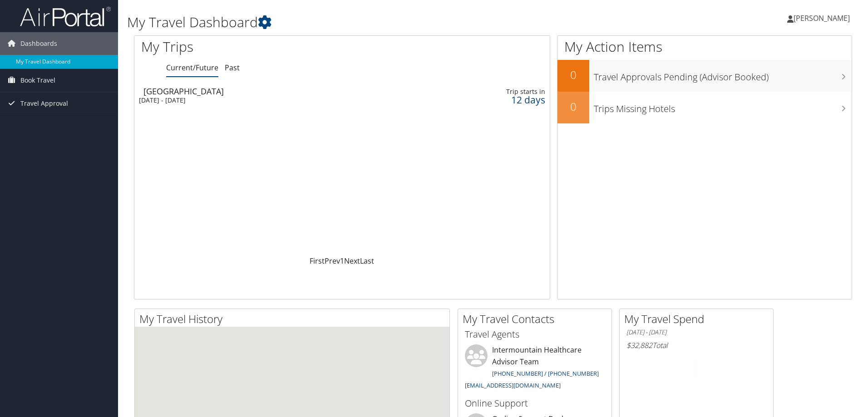 The width and height of the screenshot is (868, 417). I want to click on h1: My Action Items, so click(705, 47).